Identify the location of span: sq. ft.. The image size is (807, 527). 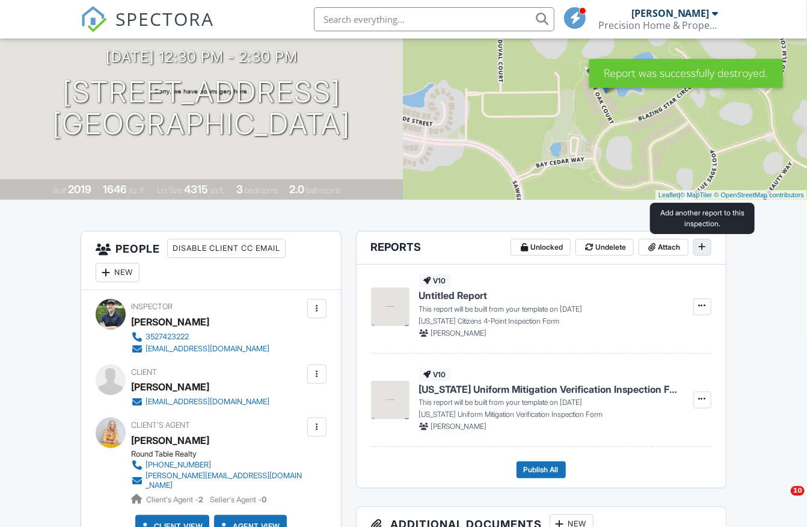
(138, 190).